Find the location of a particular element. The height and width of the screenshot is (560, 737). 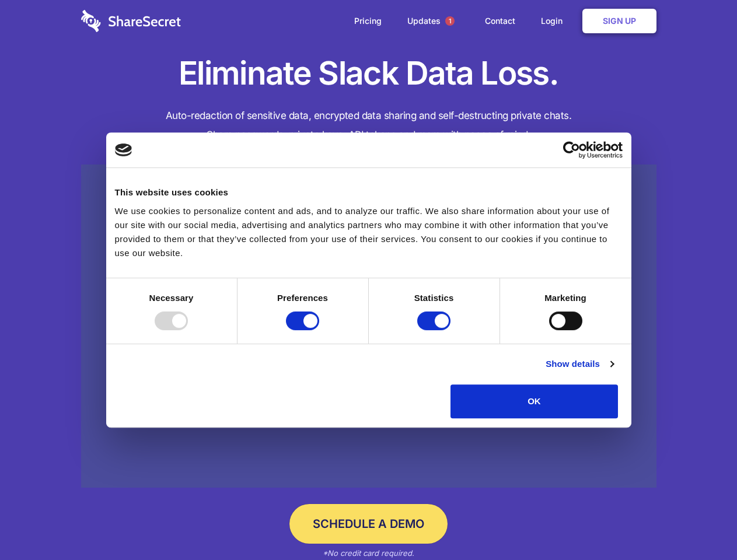

div: We use cookies to personalize content and ads, and to analyze our traffic. We also share informat... is located at coordinates (369, 233).